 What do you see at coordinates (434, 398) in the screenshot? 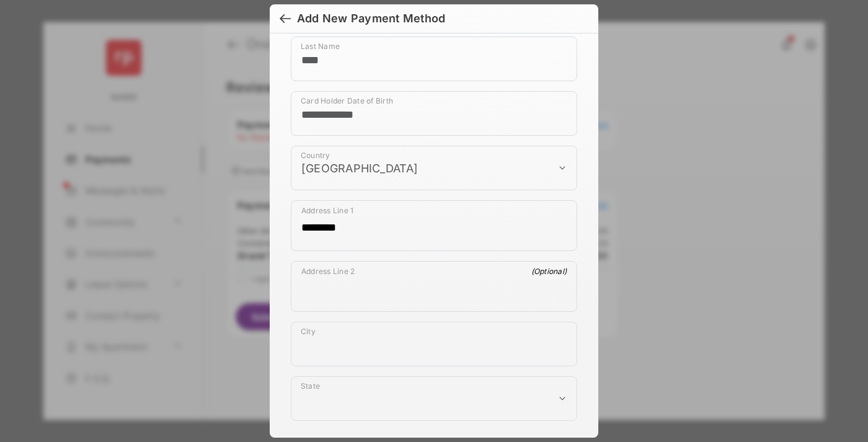
I see `div: payment_method_screening[postal_addresses][administrativeArea]` at bounding box center [434, 398].